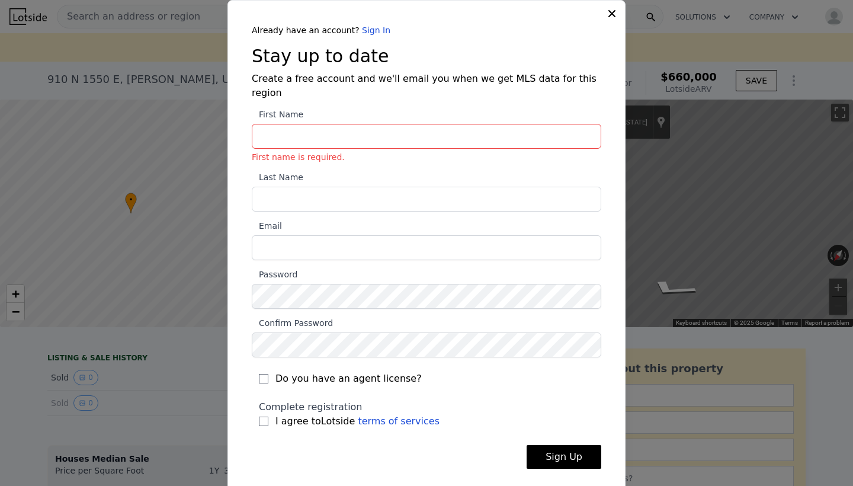 This screenshot has width=853, height=486. Describe the element at coordinates (277, 177) in the screenshot. I see `span: Last Name` at that location.